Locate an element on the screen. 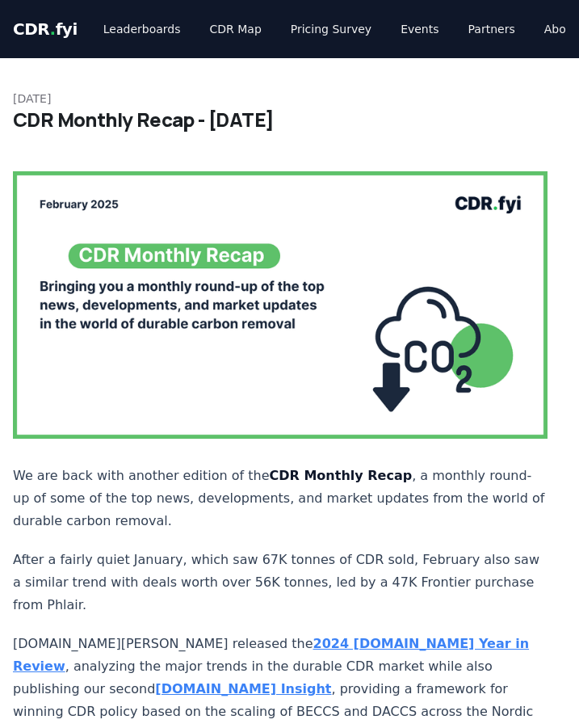 This screenshot has width=579, height=728. a: Leaderboards is located at coordinates (142, 29).